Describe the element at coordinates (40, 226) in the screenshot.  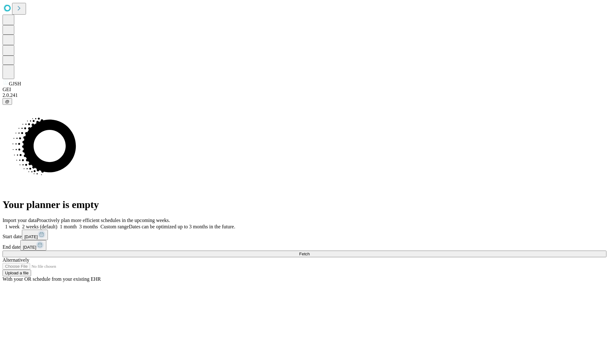
I see `span: 2 weeks (default)` at that location.